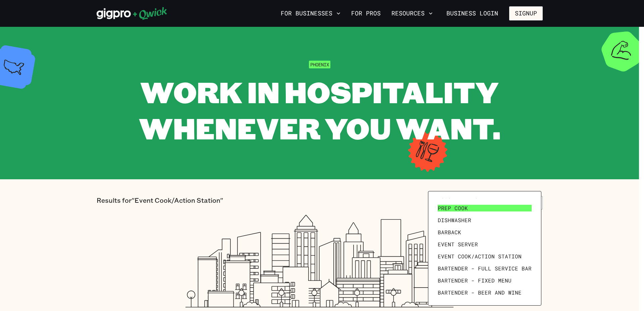 This screenshot has height=311, width=644. Describe the element at coordinates (475, 281) in the screenshot. I see `span: Bartender - Fixed Menu` at that location.